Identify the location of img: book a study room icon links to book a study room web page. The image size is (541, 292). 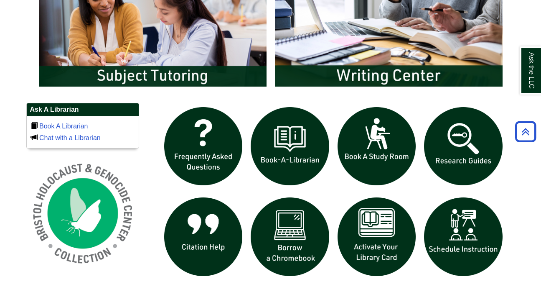
(377, 146).